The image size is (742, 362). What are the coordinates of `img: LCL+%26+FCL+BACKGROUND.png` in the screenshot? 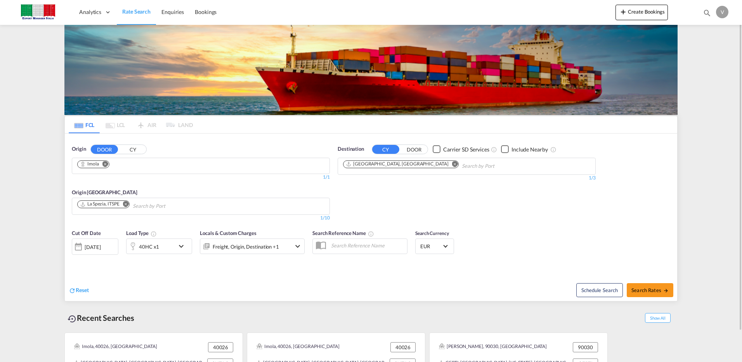 It's located at (371, 70).